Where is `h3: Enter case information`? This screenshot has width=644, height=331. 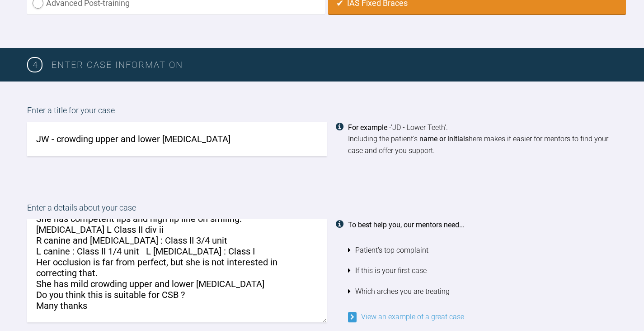 h3: Enter case information is located at coordinates (334, 65).